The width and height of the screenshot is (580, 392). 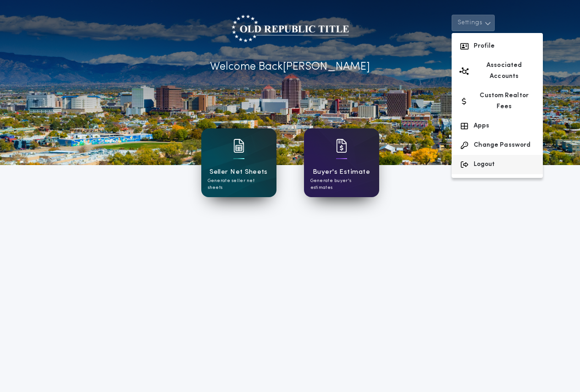 I want to click on button: Logout, so click(x=497, y=165).